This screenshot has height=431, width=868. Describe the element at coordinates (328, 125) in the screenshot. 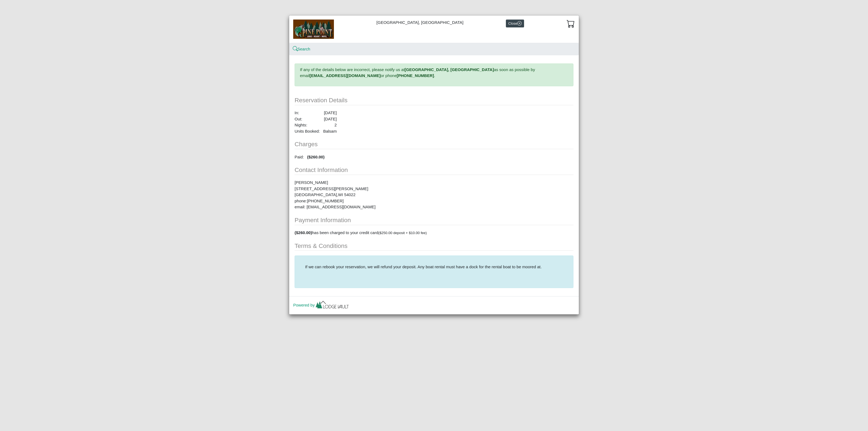

I see `td: 2` at that location.